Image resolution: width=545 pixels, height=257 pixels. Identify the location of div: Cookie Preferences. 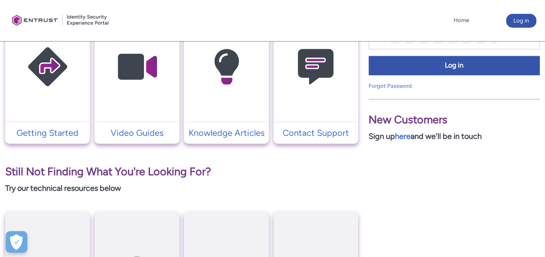
(16, 242).